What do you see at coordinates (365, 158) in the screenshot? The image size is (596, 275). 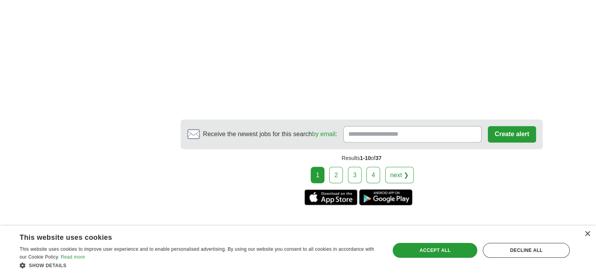 I see `span: 1-10` at bounding box center [365, 158].